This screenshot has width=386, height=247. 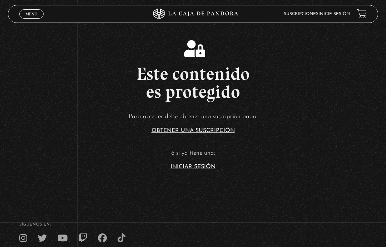 What do you see at coordinates (335, 14) in the screenshot?
I see `a: Inicie sesión` at bounding box center [335, 14].